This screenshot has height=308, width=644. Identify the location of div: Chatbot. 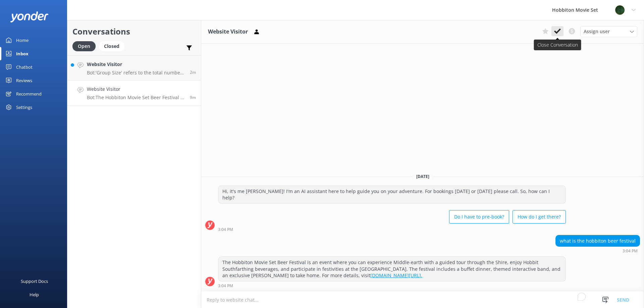
(24, 67).